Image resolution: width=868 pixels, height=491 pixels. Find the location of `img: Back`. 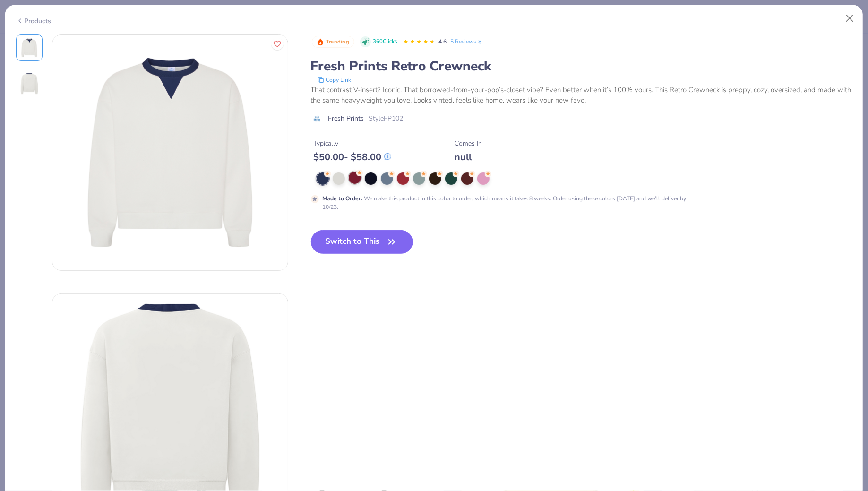

img: Back is located at coordinates (30, 84).